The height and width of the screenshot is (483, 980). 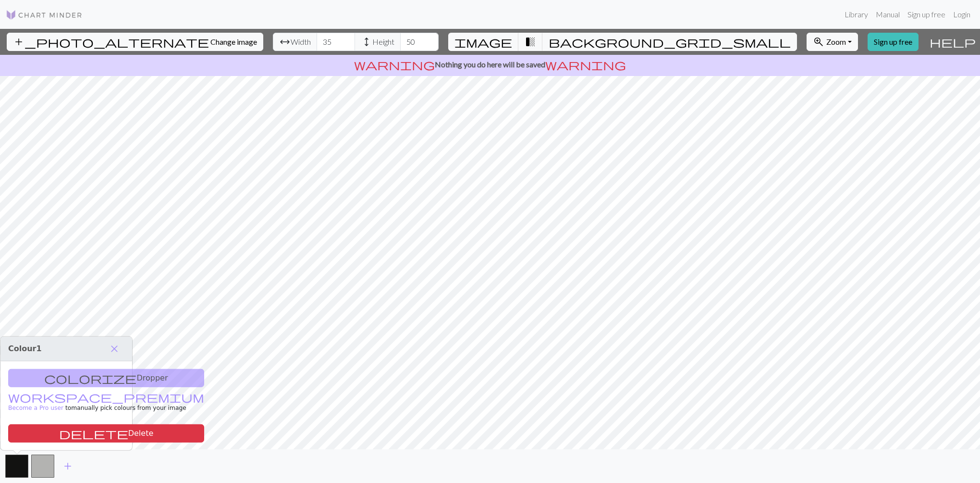 What do you see at coordinates (832, 42) in the screenshot?
I see `button: Zoom` at bounding box center [832, 42].